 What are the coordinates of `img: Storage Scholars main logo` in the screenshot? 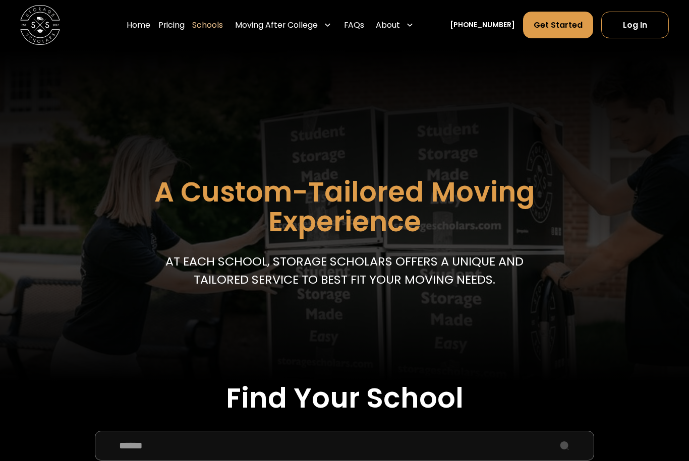 It's located at (40, 25).